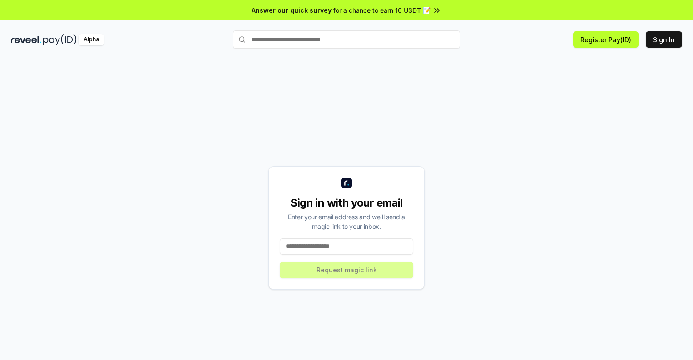 This screenshot has width=693, height=360. I want to click on div: Enter your email address and we’ll send a magic link to your inbox., so click(346, 222).